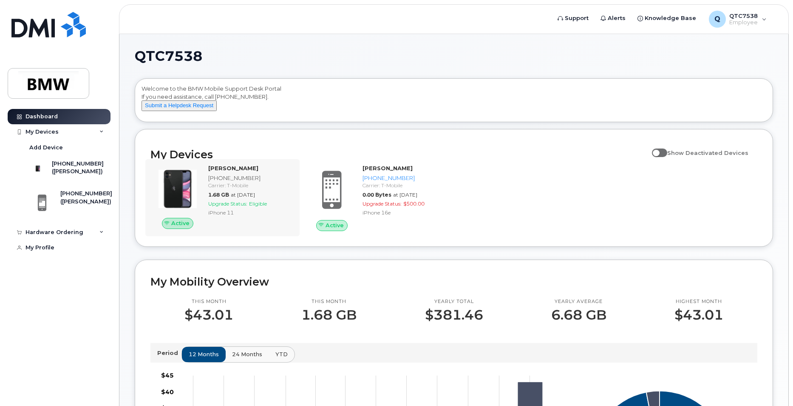 The height and width of the screenshot is (406, 793). What do you see at coordinates (179, 105) in the screenshot?
I see `a: Submit a Helpdesk Request` at bounding box center [179, 105].